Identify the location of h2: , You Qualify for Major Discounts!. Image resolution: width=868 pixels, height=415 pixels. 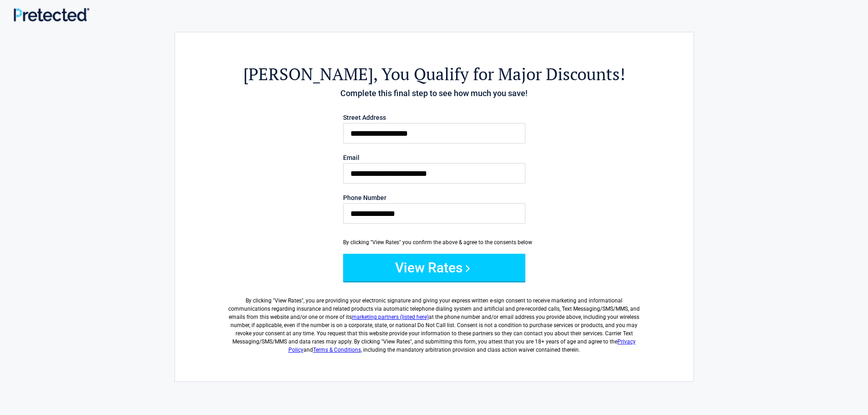
(434, 74).